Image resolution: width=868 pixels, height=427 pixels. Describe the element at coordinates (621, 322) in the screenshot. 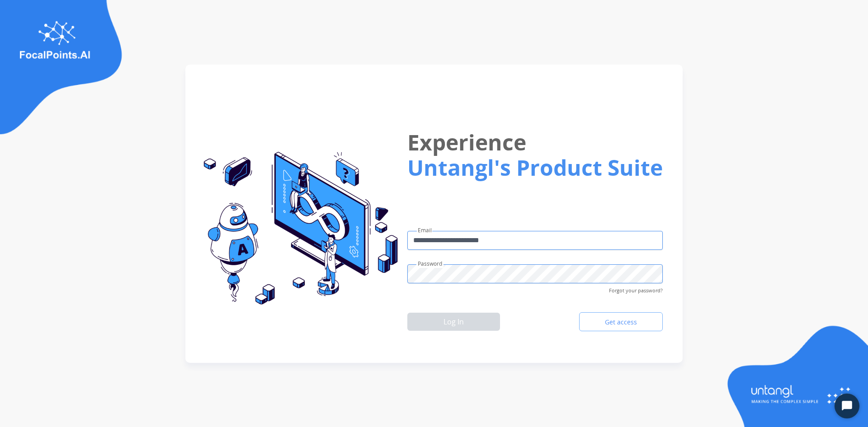

I see `a: Get access` at that location.